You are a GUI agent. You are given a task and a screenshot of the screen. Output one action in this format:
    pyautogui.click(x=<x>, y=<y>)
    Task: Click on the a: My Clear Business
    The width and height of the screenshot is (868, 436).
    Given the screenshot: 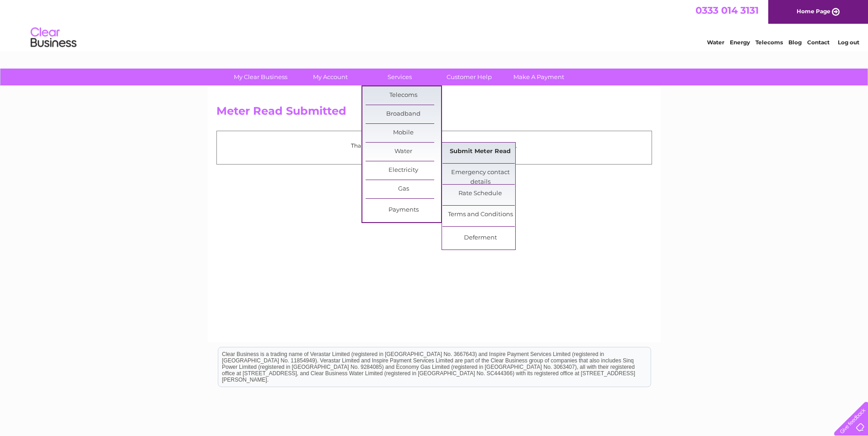 What is the action you would take?
    pyautogui.click(x=260, y=77)
    